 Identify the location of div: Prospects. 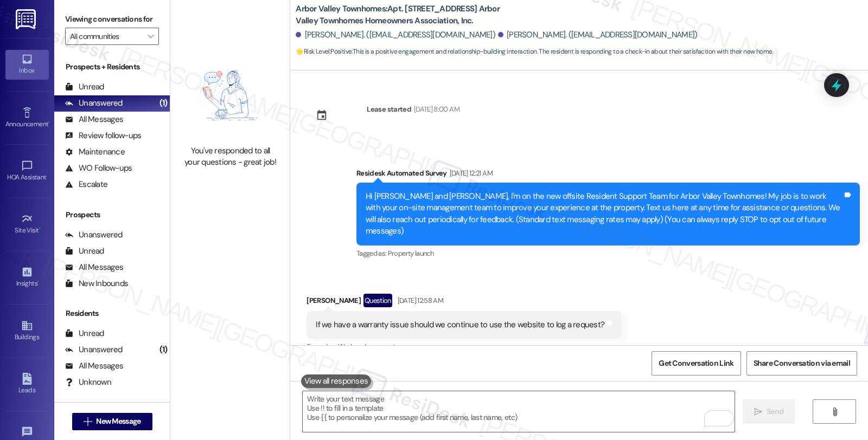
(112, 214).